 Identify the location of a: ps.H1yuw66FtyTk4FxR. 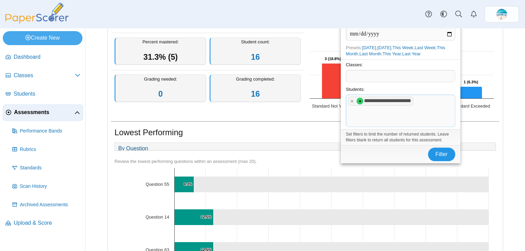
(502, 14).